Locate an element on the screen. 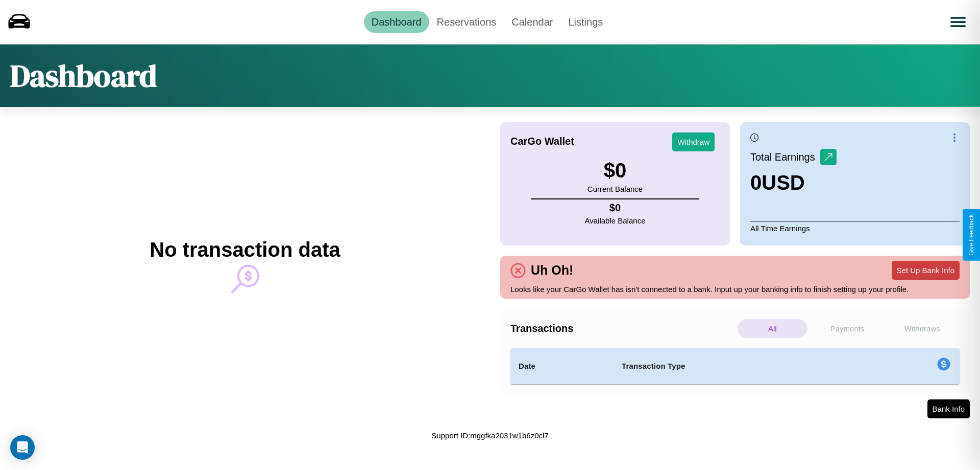 This screenshot has width=980, height=470. p: Available Balance is located at coordinates (615, 220).